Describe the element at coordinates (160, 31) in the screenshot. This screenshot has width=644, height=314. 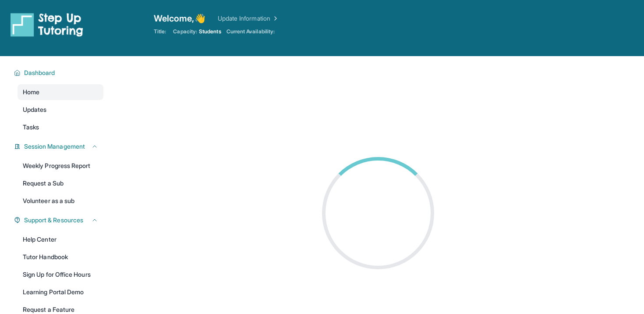
I see `span: Title:` at that location.